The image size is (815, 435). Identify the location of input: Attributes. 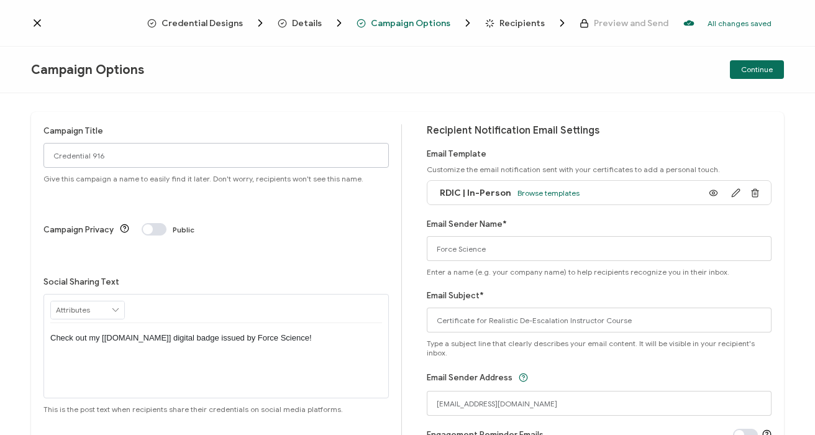
(88, 310).